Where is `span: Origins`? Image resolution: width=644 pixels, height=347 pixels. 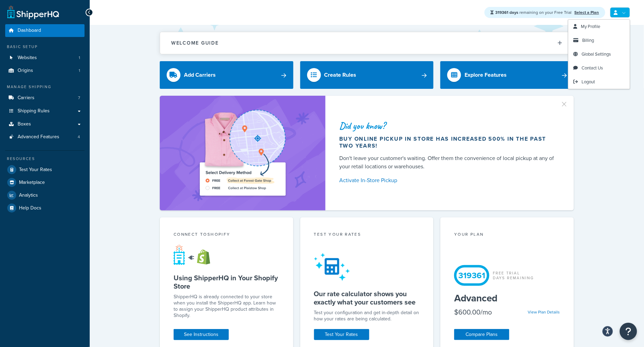 span: Origins is located at coordinates (25, 71).